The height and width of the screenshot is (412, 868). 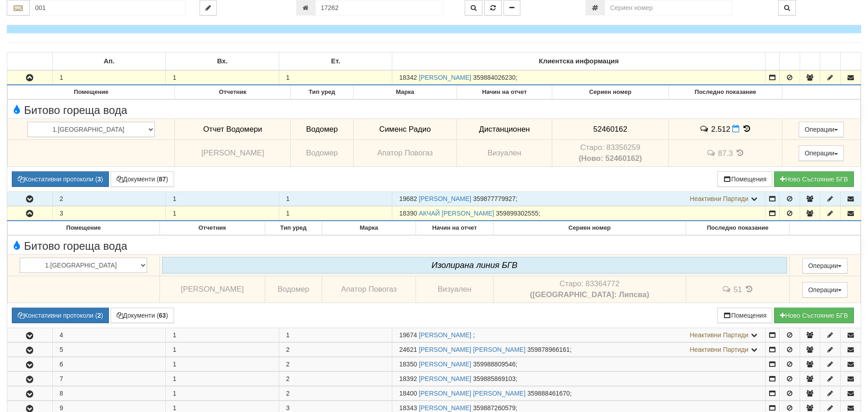 What do you see at coordinates (738, 289) in the screenshot?
I see `span: 51` at bounding box center [738, 289].